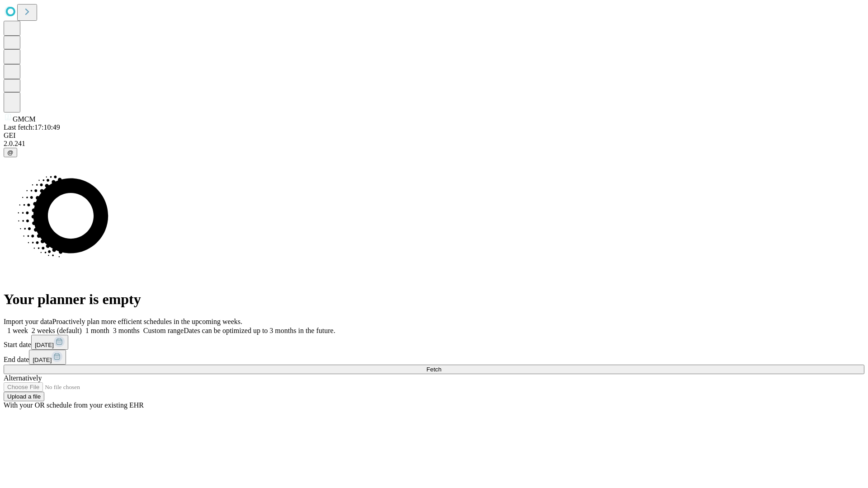 The image size is (868, 488). Describe the element at coordinates (24, 396) in the screenshot. I see `button: Upload a file` at that location.